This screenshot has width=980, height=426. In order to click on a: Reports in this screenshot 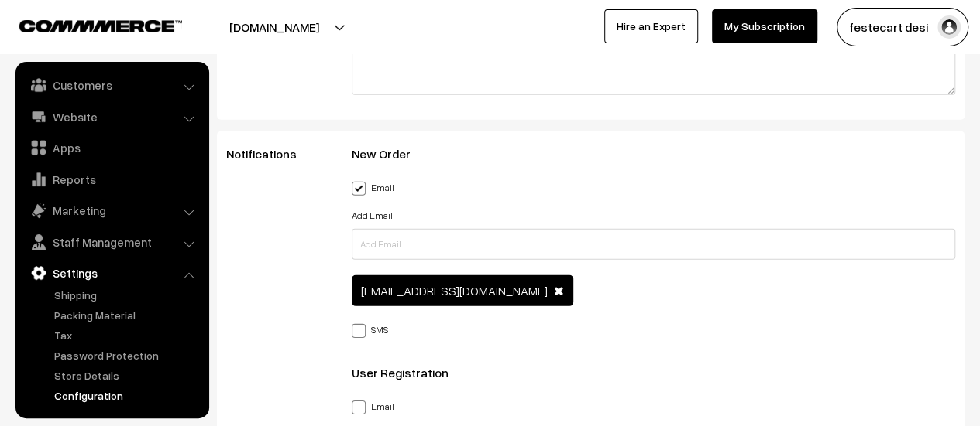, I will do `click(112, 179)`.